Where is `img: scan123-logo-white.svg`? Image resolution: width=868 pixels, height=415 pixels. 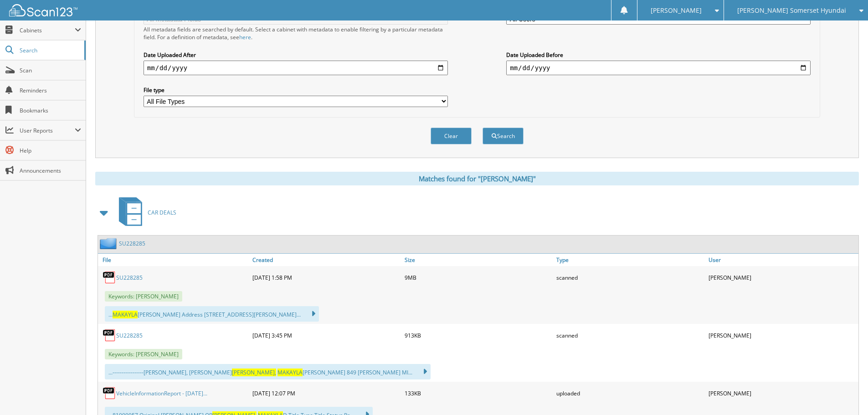 img: scan123-logo-white.svg is located at coordinates (43, 10).